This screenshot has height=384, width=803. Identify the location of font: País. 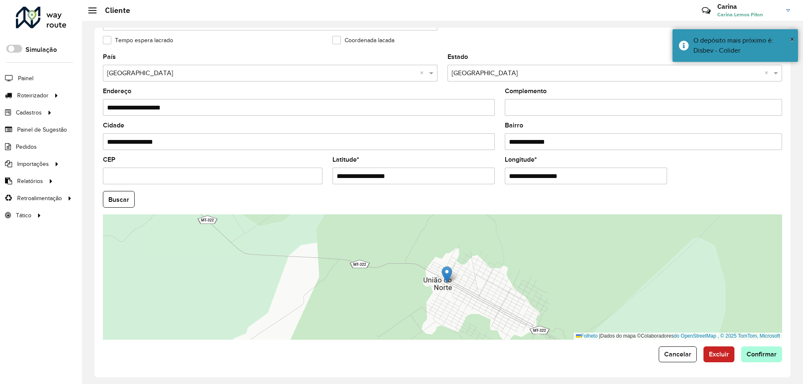
(109, 56).